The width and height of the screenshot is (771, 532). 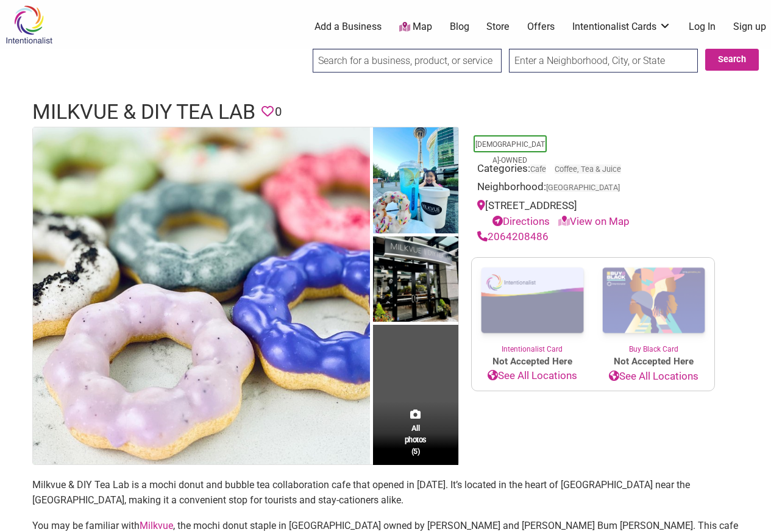 What do you see at coordinates (278, 111) in the screenshot?
I see `span: 0` at bounding box center [278, 111].